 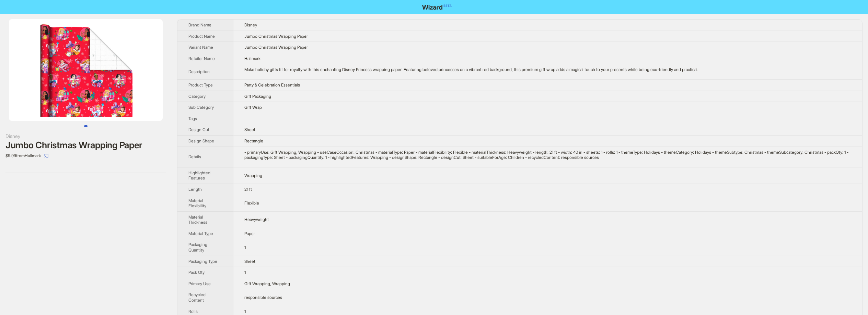 I want to click on span: Design Cut, so click(x=199, y=130).